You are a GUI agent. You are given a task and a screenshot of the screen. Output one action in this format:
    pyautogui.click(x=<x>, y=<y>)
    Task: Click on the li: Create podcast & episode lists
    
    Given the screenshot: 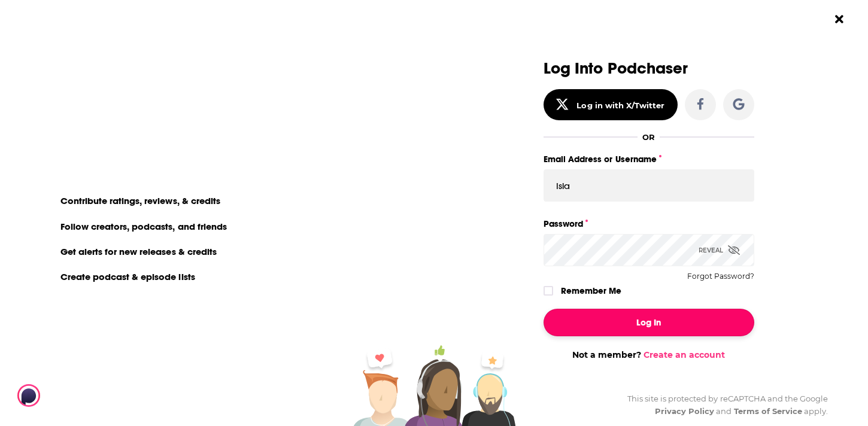 What is the action you would take?
    pyautogui.click(x=128, y=276)
    